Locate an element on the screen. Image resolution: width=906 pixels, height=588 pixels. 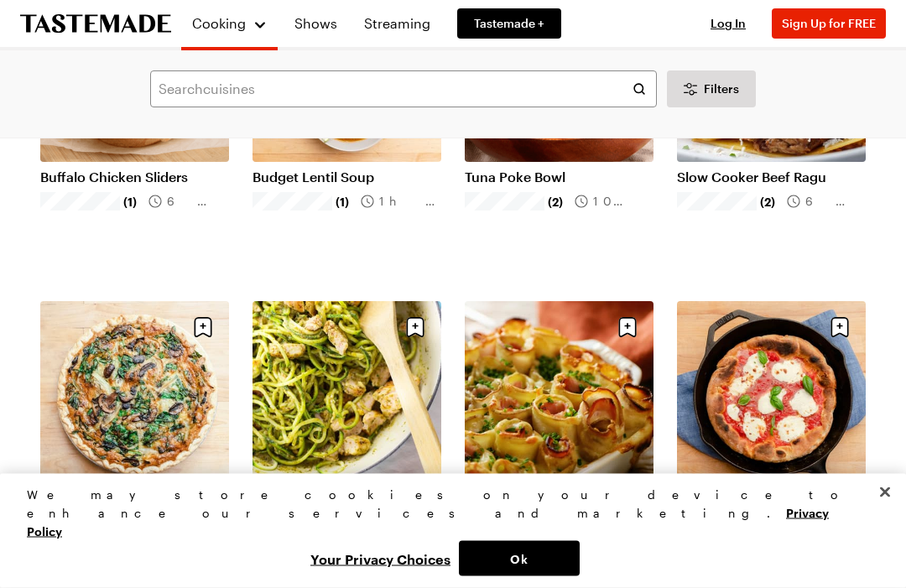
a: Budget Lentil Soup is located at coordinates (346, 177).